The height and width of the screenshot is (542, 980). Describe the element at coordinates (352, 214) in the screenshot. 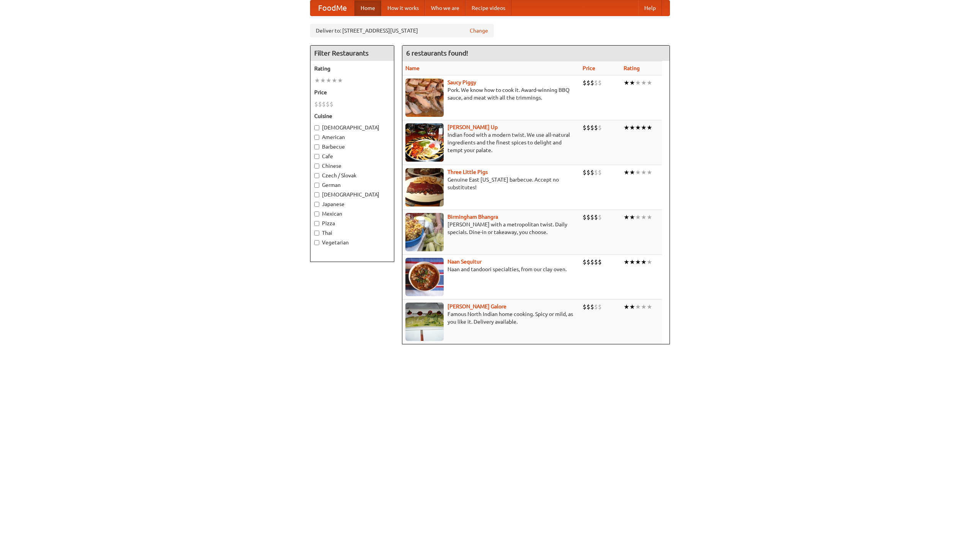

I see `label: Mexican` at that location.